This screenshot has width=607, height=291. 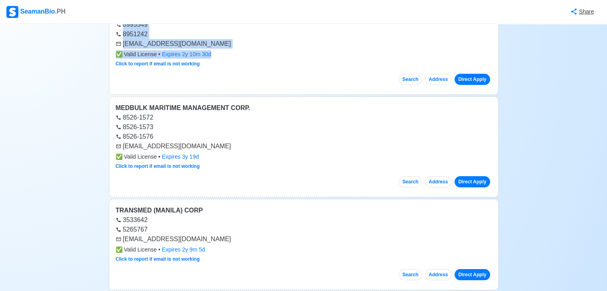 I want to click on div: Expires 2y 10m 30d, so click(x=187, y=54).